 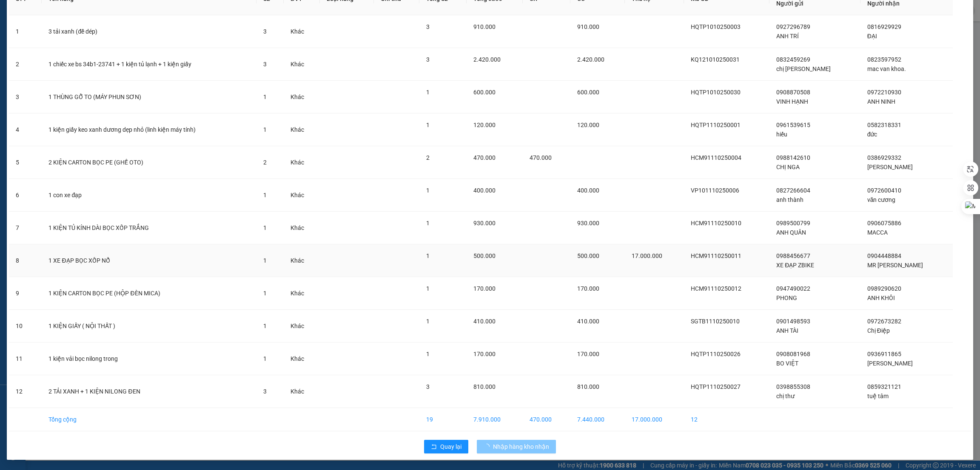 I want to click on span: 410.000, so click(x=589, y=321).